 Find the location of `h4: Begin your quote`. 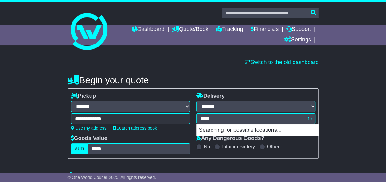

h4: Begin your quote is located at coordinates (193, 80).